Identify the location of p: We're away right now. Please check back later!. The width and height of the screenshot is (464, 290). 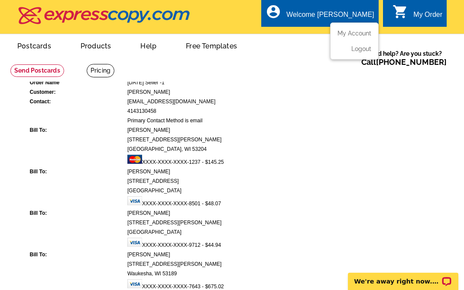
(55, 19).